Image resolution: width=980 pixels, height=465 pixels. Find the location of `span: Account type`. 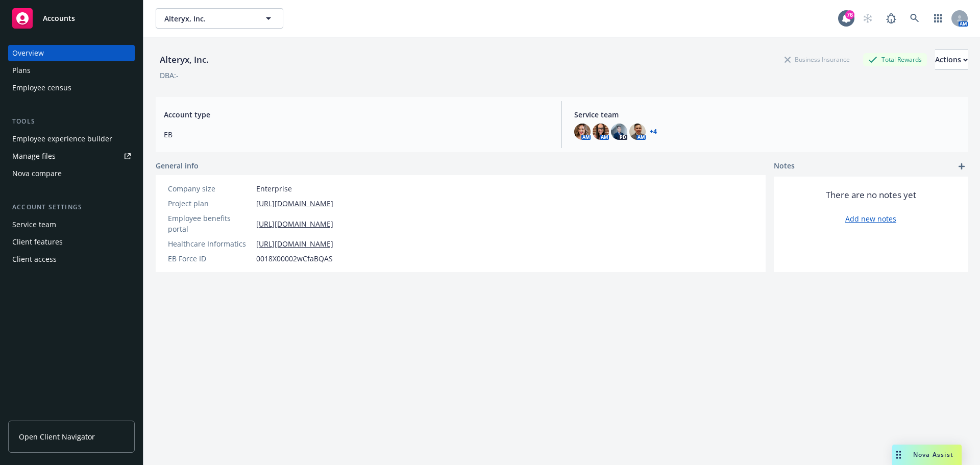

span: Account type is located at coordinates (356, 114).